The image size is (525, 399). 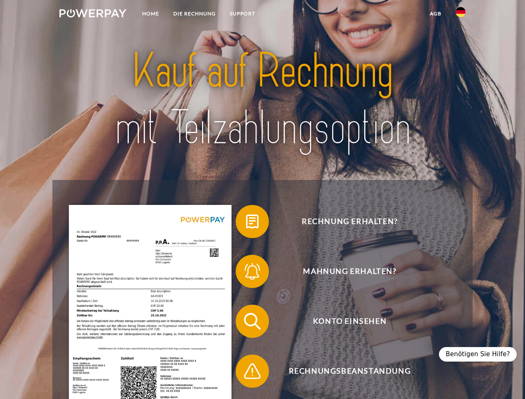 I want to click on button: Konto einsehen, so click(x=344, y=322).